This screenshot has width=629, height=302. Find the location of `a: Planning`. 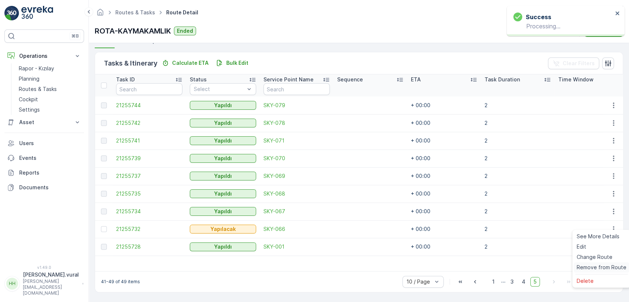

a: Planning is located at coordinates (50, 79).